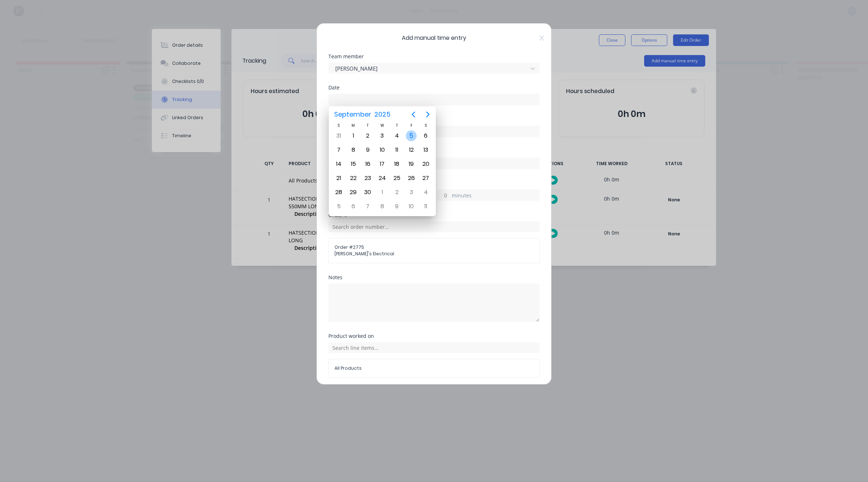 This screenshot has width=868, height=482. What do you see at coordinates (339, 206) in the screenshot?
I see `div: Sunday, October 5, 2025` at bounding box center [339, 206].